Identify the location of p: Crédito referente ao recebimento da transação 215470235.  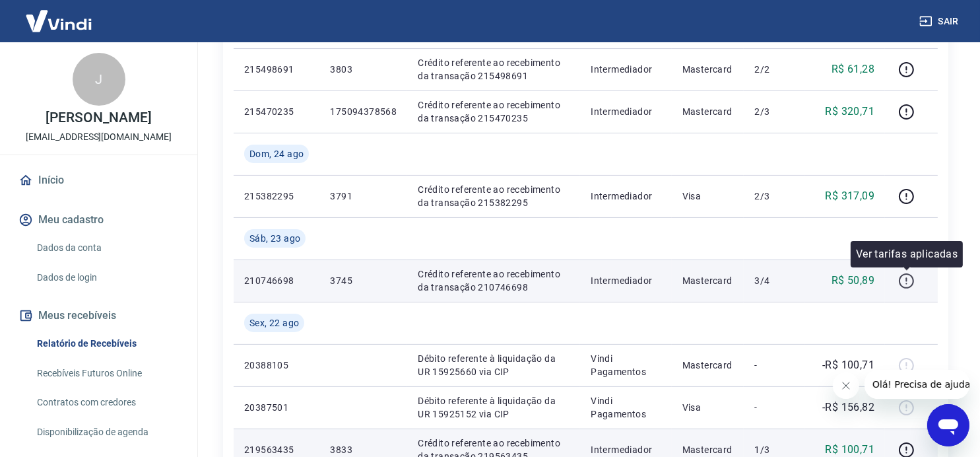
(493, 112).